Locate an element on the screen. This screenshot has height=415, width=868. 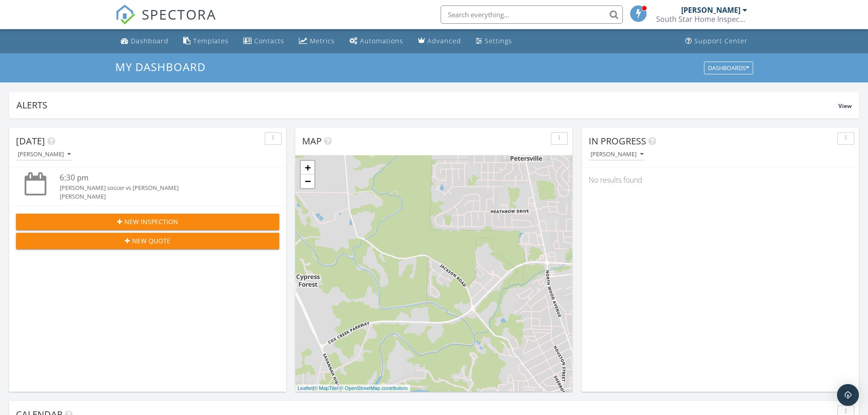
a: Contacts is located at coordinates (263, 41).